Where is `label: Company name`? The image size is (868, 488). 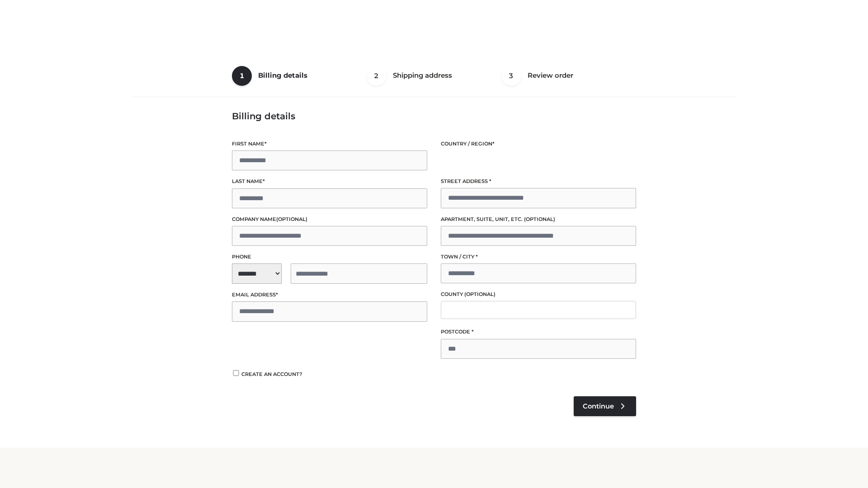 label: Company name is located at coordinates (329, 220).